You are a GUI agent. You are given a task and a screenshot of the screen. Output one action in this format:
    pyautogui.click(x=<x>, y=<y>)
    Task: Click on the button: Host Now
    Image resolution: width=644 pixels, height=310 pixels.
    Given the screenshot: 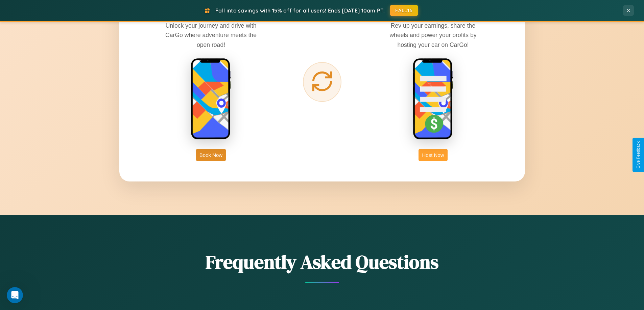 What is the action you would take?
    pyautogui.click(x=433, y=155)
    